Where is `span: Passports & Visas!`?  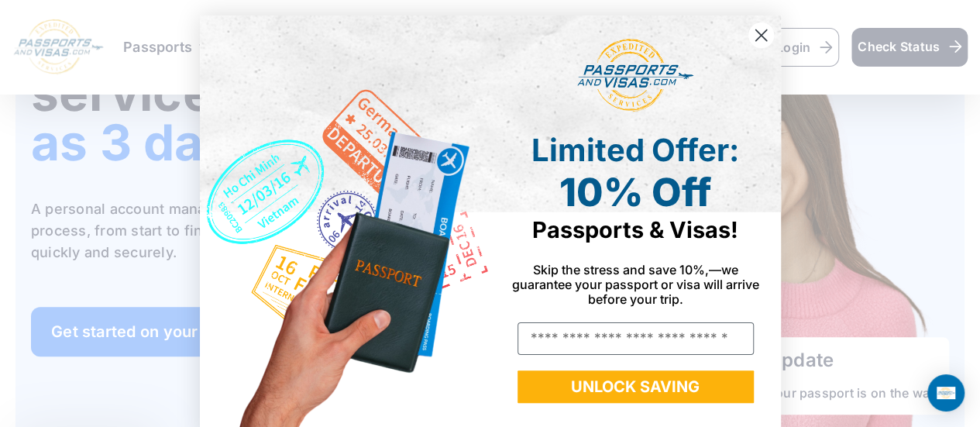 span: Passports & Visas! is located at coordinates (636, 229).